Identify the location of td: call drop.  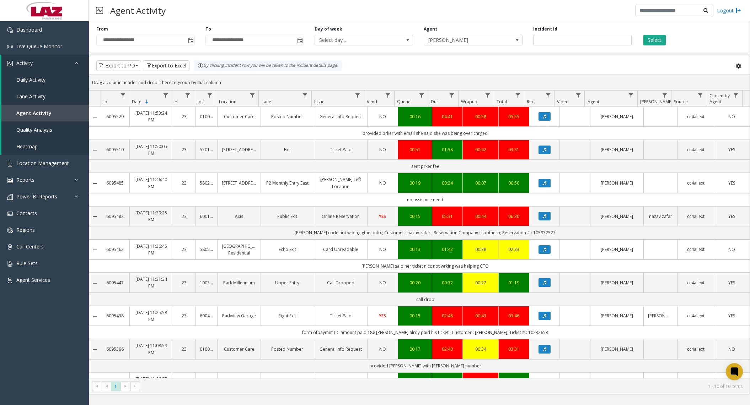
(425, 300).